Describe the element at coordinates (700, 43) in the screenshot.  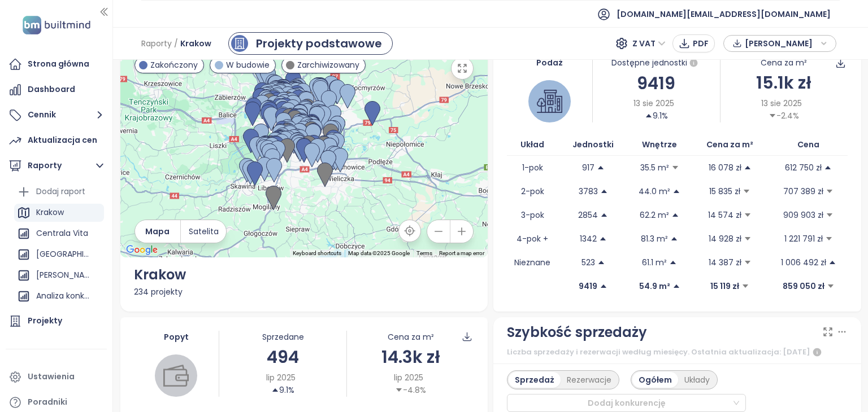
I see `span: PDF` at that location.